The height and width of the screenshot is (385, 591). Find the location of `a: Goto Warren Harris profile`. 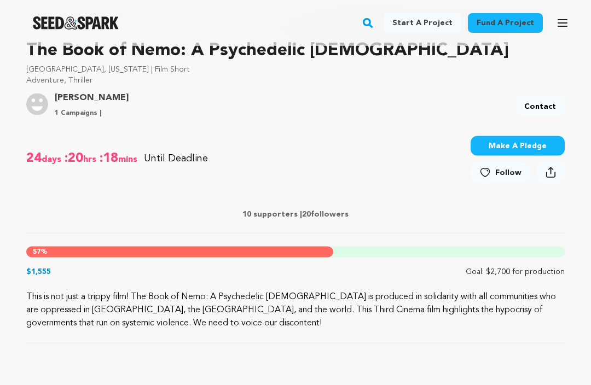

a: Goto Warren Harris profile is located at coordinates (91, 98).